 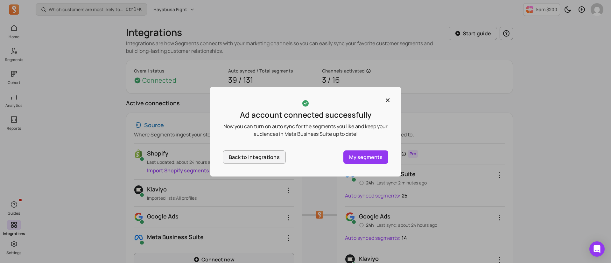 What do you see at coordinates (254, 157) in the screenshot?
I see `button: Back to Integrations` at bounding box center [254, 157].